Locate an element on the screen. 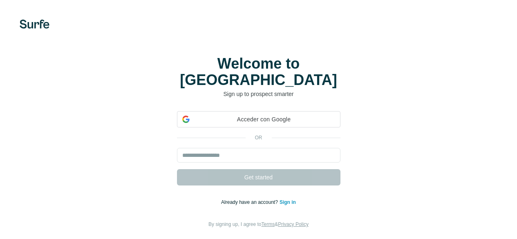  span: By signing up, I agree to & is located at coordinates (258, 224).